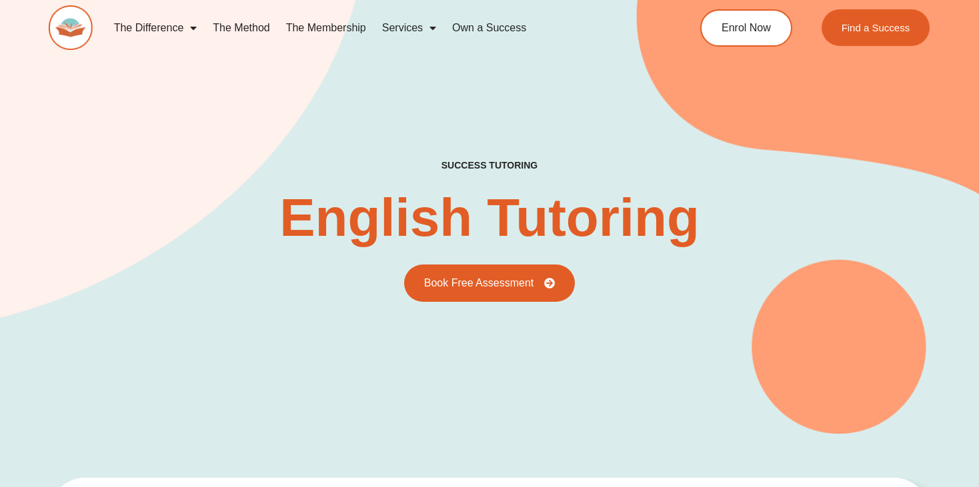 Image resolution: width=979 pixels, height=487 pixels. I want to click on a: Own a Success, so click(489, 28).